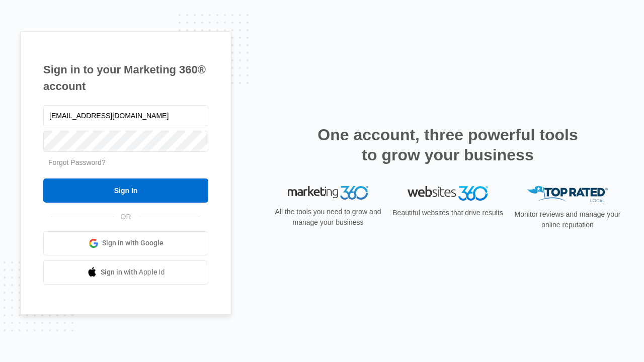 The width and height of the screenshot is (644, 362). Describe the element at coordinates (448, 145) in the screenshot. I see `h2: One account, three powerful tools to grow your business` at that location.